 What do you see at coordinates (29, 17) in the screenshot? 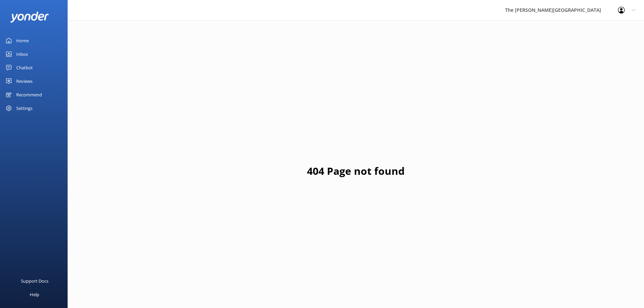
I see `img: yonder-white-logo.png` at bounding box center [29, 17].